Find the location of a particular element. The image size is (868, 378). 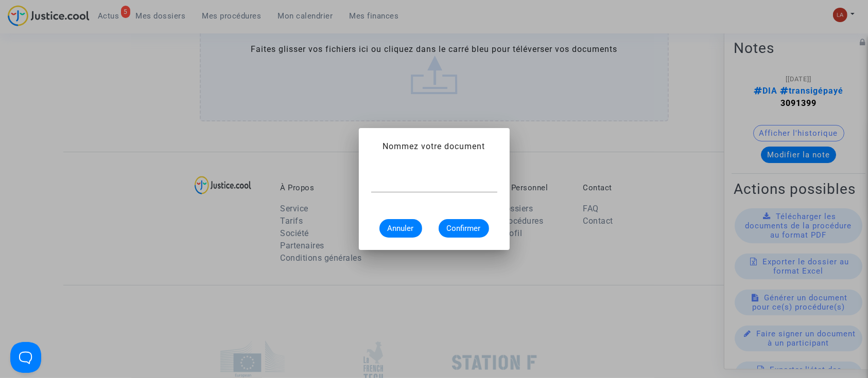

button: Confirmer is located at coordinates (463, 228).